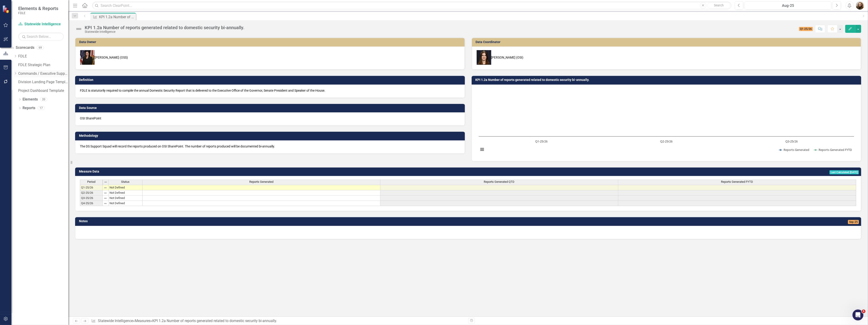 The height and width of the screenshot is (325, 868). I want to click on text: Reports Generated FYTD, so click(835, 150).